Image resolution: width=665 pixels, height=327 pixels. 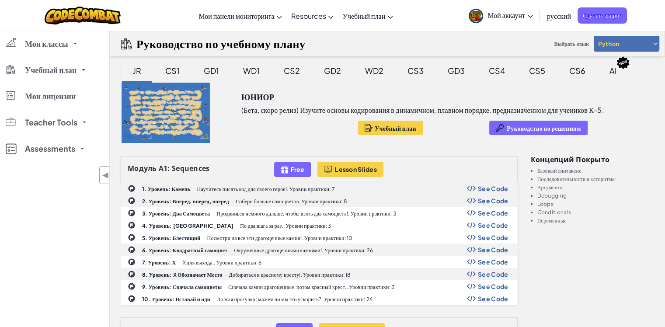 I want to click on li: Базовый синтаксис, so click(x=596, y=171).